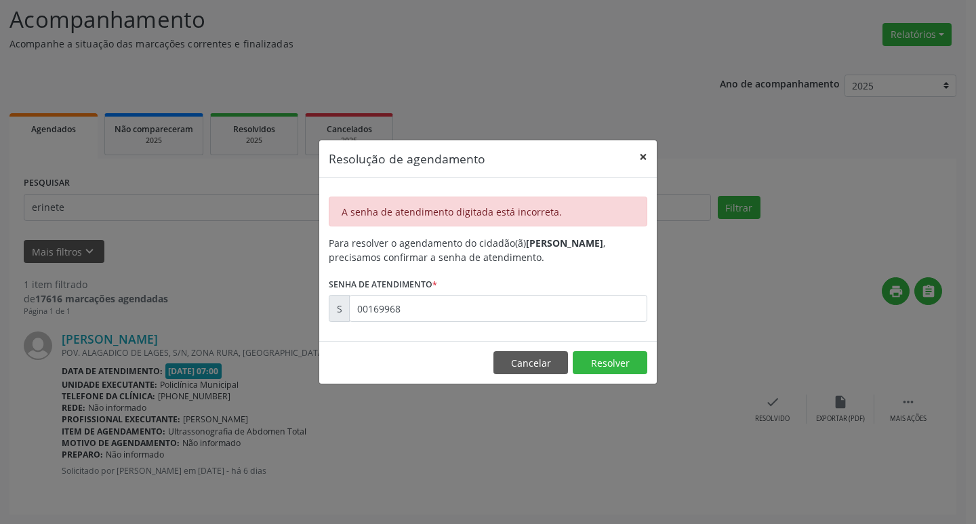 The width and height of the screenshot is (976, 524). What do you see at coordinates (383, 284) in the screenshot?
I see `label: Senha de atendimento` at bounding box center [383, 284].